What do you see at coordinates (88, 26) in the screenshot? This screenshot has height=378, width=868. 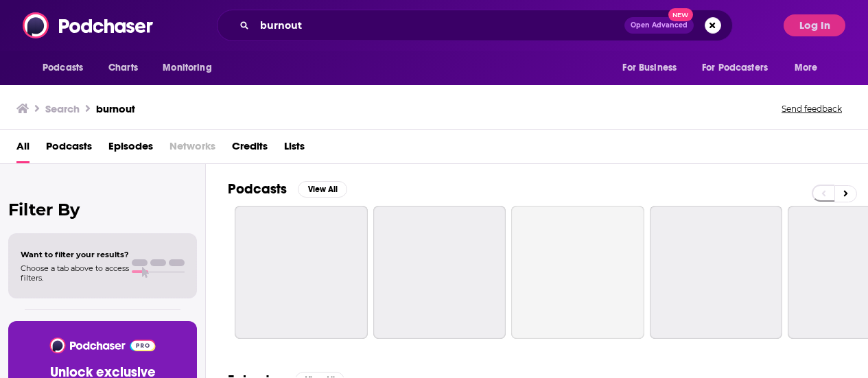 I see `a: Podchaser - Follow, Share and Rate Podcasts` at bounding box center [88, 26].